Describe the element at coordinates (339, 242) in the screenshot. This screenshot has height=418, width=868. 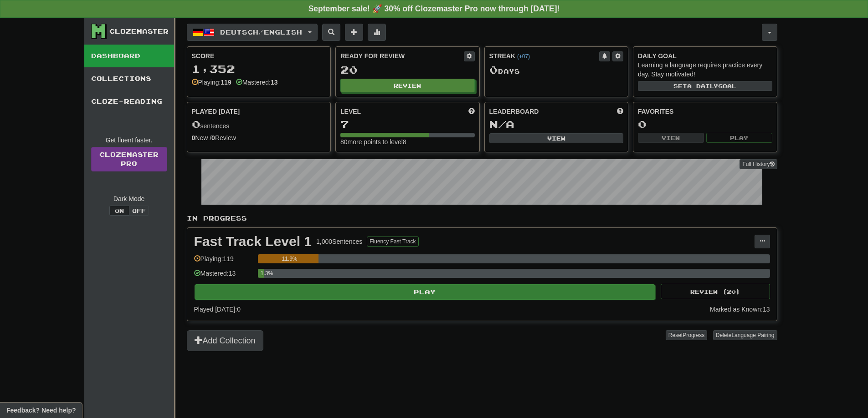
I see `div: 1,000 Sentences` at that location.